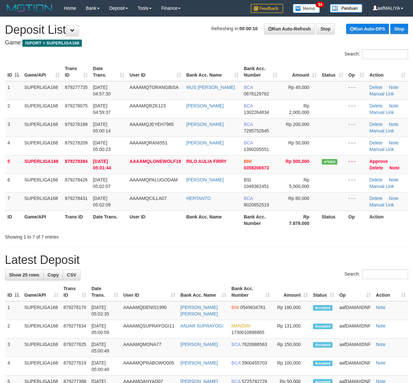  Describe the element at coordinates (207, 161) in the screenshot. I see `a: RILO AULIA FIRRY` at that location.